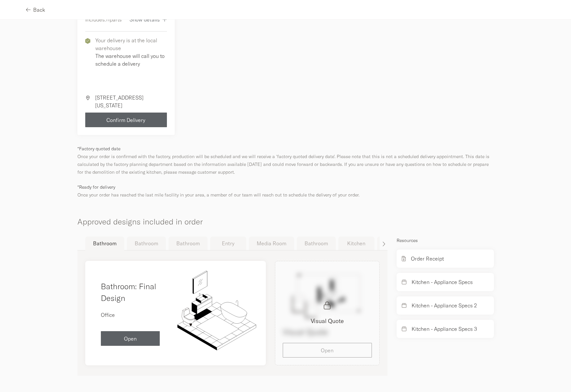 This screenshot has width=571, height=392. What do you see at coordinates (131, 44) in the screenshot?
I see `p: Your delivery is at the local warehouse` at bounding box center [131, 44].